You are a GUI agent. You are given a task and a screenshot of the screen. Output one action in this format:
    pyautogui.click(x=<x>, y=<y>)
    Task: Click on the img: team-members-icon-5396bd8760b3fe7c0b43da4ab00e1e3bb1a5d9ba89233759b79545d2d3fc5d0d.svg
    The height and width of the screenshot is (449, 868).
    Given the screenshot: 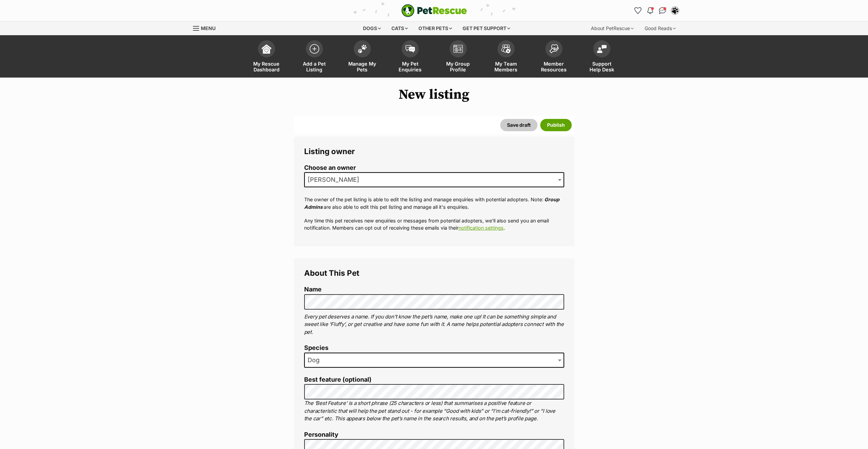 What is the action you would take?
    pyautogui.click(x=506, y=49)
    